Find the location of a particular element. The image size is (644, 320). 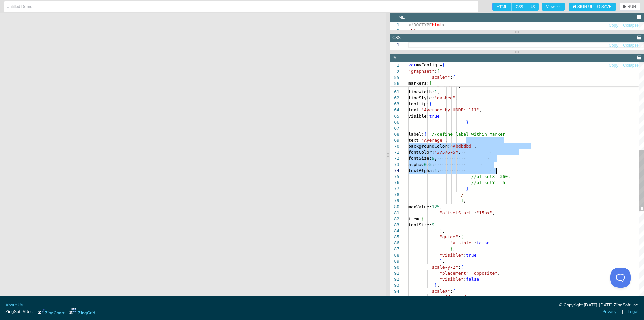

div: 82 is located at coordinates (395, 219).